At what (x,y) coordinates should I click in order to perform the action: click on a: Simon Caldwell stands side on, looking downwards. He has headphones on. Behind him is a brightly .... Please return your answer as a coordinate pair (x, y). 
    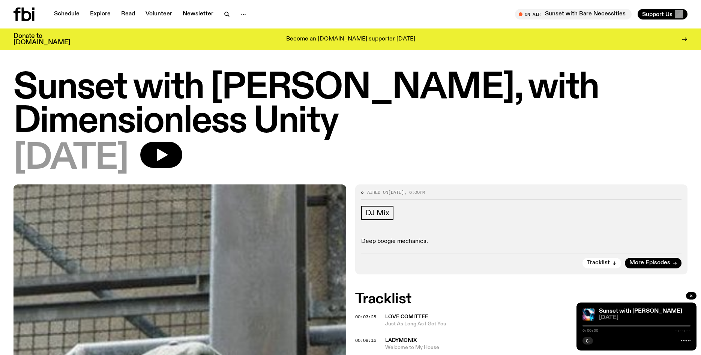
    Looking at the image, I should click on (588, 315).